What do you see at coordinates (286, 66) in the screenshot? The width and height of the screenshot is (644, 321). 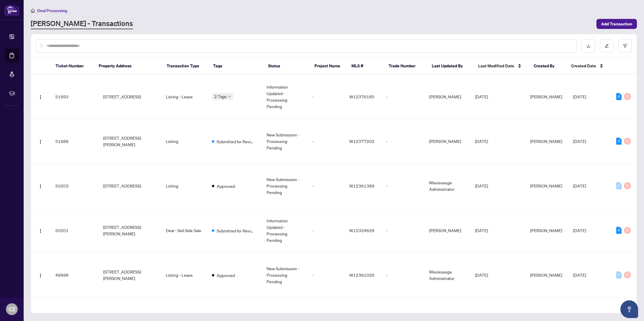 I see `th: Status` at bounding box center [286, 66].